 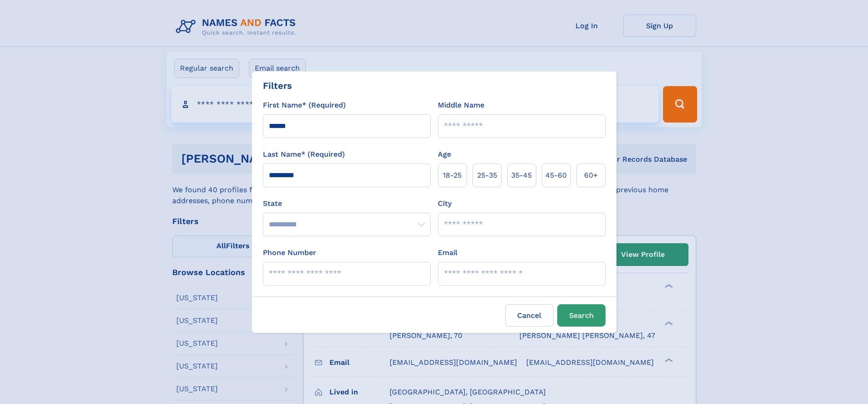 I want to click on span: 45‑60, so click(x=556, y=175).